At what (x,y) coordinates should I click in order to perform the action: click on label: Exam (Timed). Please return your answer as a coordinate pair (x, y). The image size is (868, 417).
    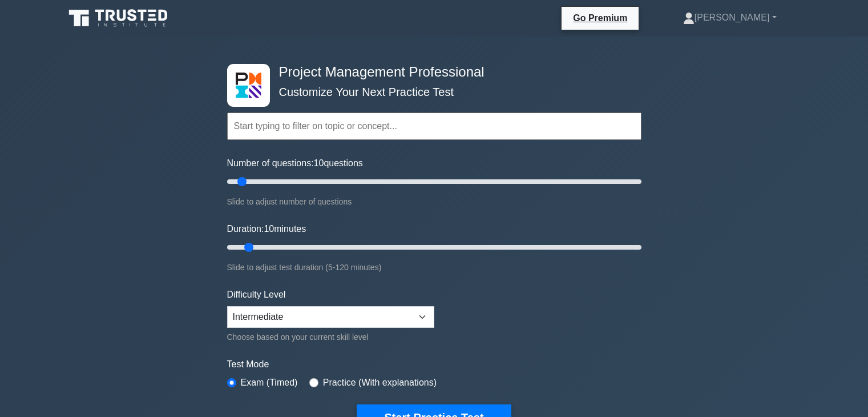
    Looking at the image, I should click on (269, 383).